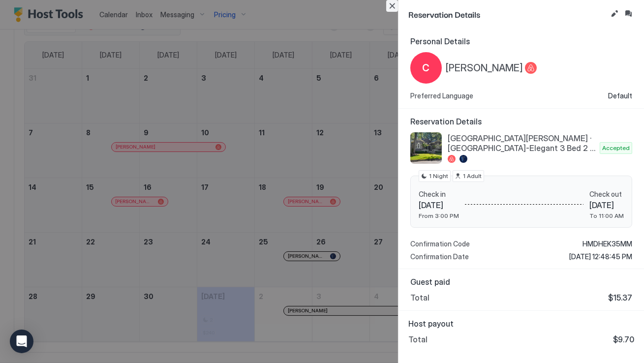 The image size is (644, 363). I want to click on span: Personal Details, so click(521, 41).